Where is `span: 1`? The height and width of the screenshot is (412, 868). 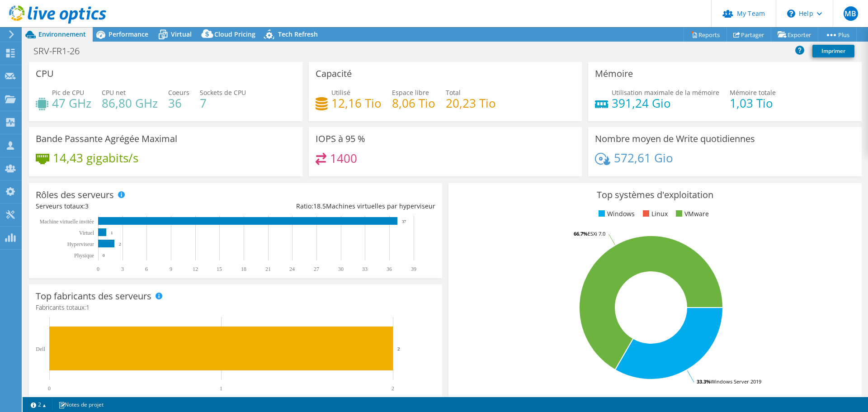 span: 1 is located at coordinates (88, 307).